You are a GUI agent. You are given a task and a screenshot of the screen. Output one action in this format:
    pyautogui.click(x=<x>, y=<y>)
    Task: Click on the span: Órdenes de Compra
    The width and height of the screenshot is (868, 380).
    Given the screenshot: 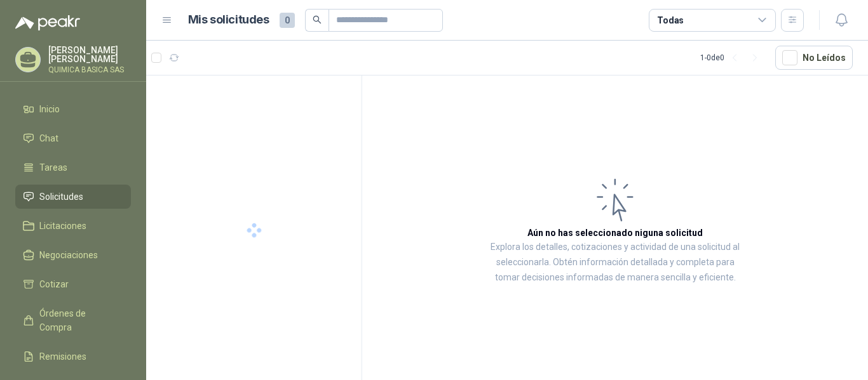 What is the action you would take?
    pyautogui.click(x=79, y=320)
    